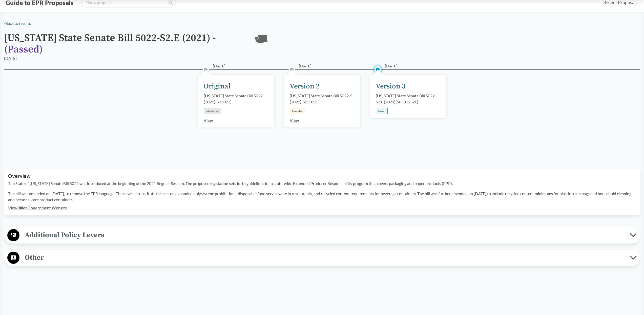 The width and height of the screenshot is (644, 315). What do you see at coordinates (322, 175) in the screenshot?
I see `h2: Overview` at bounding box center [322, 175].